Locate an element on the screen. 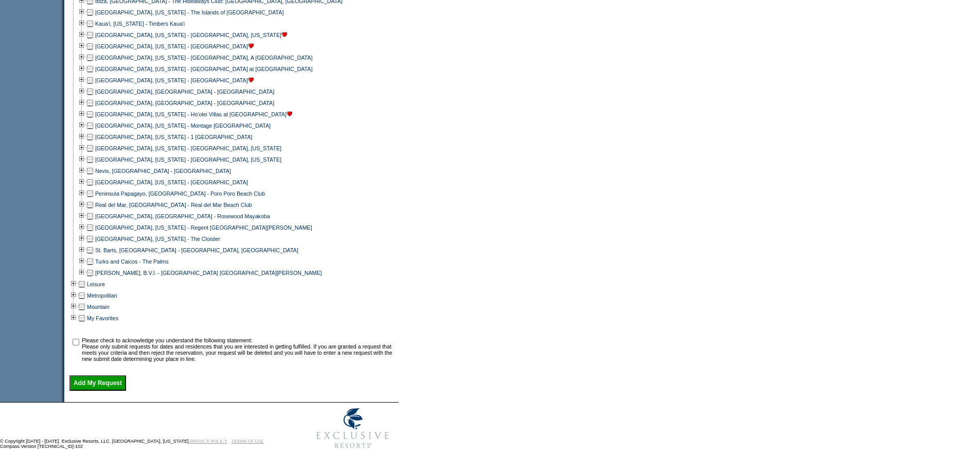 This screenshot has width=980, height=469. a: Leisure is located at coordinates (95, 284).